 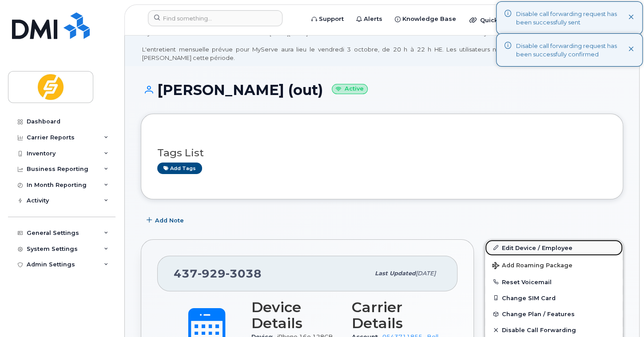 What do you see at coordinates (572, 50) in the screenshot?
I see `div: Disable call forwarding request has been successfully confirmed` at bounding box center [572, 50].